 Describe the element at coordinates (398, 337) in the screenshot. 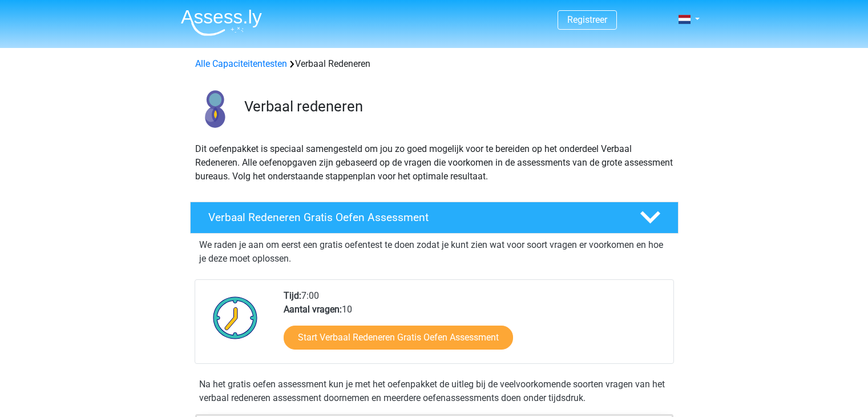

I see `a: Start Verbaal Redeneren Gratis Oefen Assessment` at that location.